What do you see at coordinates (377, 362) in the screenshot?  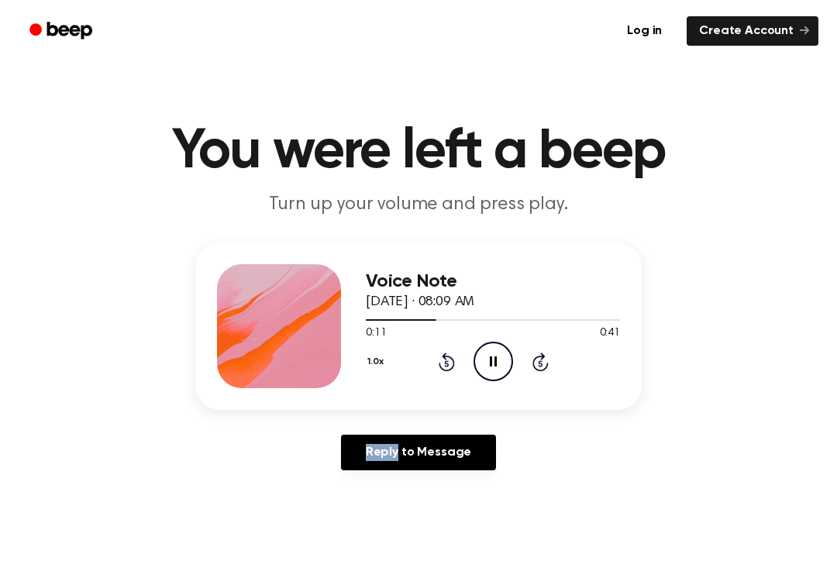 I see `button: 1.0x` at bounding box center [377, 362].